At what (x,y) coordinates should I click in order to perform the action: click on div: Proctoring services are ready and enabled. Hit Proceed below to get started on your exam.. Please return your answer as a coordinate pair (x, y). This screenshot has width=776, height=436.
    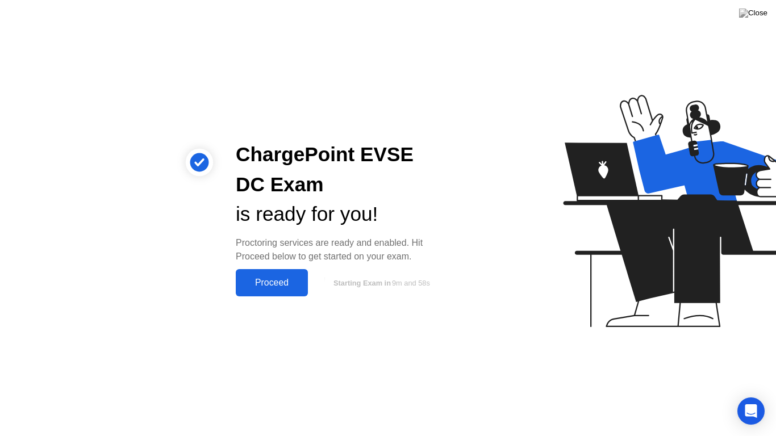
    Looking at the image, I should click on (341, 250).